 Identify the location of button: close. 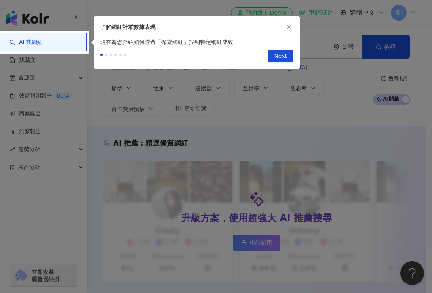
(289, 27).